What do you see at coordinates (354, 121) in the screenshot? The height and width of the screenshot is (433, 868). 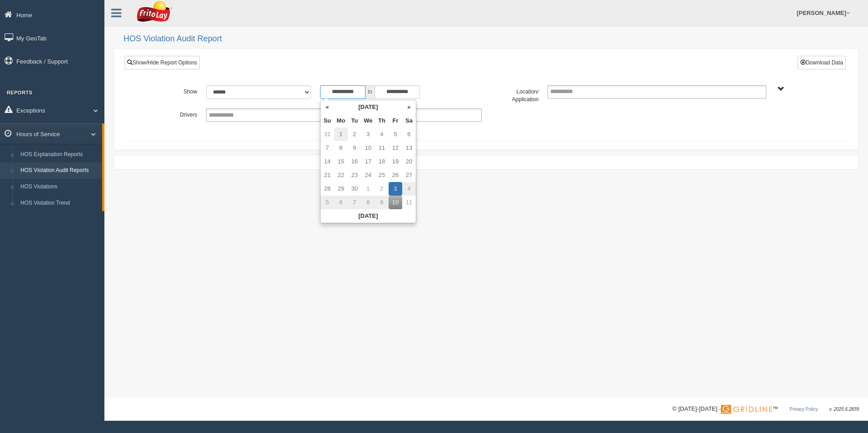 I see `th: Tu` at bounding box center [354, 121].